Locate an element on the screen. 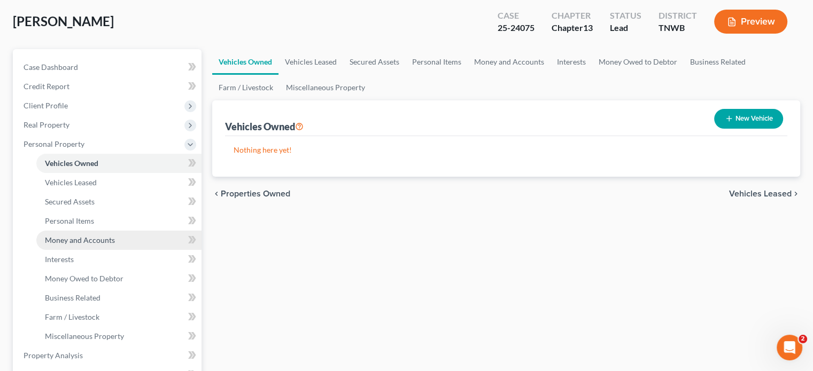  span: Client Profile is located at coordinates (45, 105).